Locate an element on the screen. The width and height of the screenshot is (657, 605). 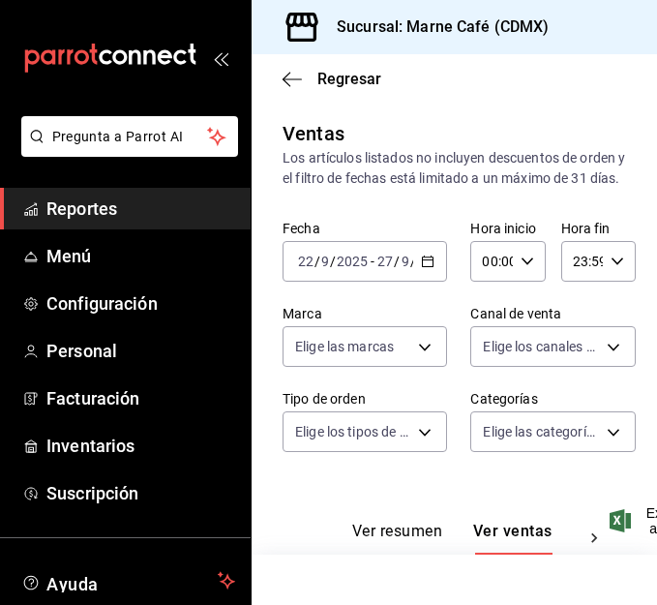
span: Suscripción is located at coordinates (140, 493).